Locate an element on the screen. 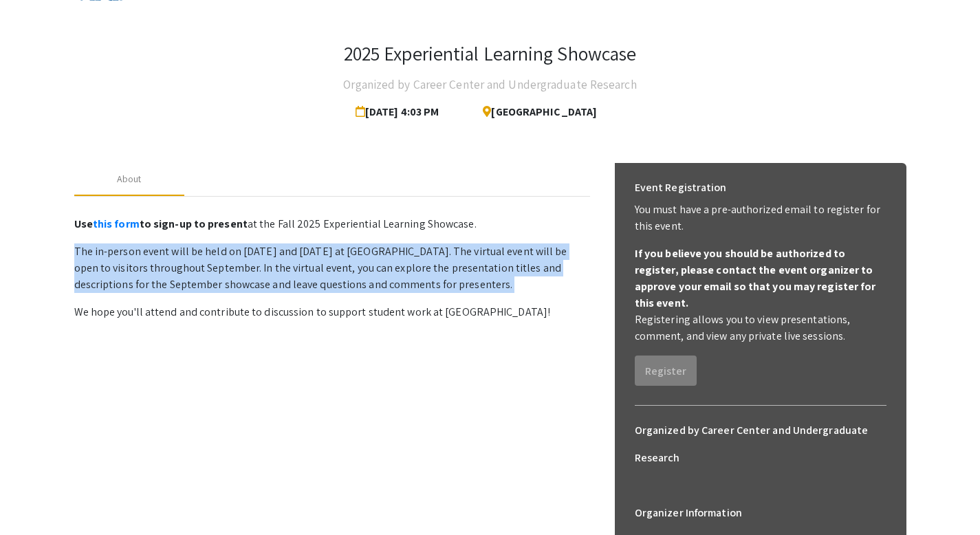 The width and height of the screenshot is (980, 535). p: Registering allows you to view presentations, comment, and view any private live sessions. is located at coordinates (761, 328).